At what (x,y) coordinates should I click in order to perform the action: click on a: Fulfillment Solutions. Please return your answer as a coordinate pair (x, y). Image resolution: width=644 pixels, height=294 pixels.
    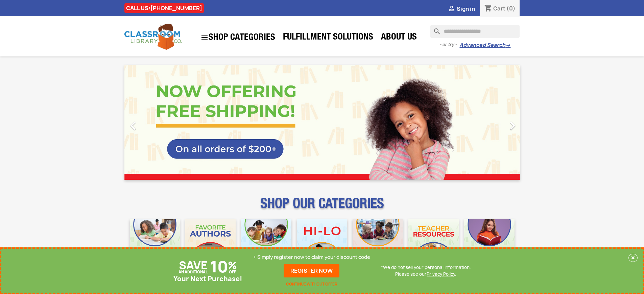
    Looking at the image, I should click on (328, 38).